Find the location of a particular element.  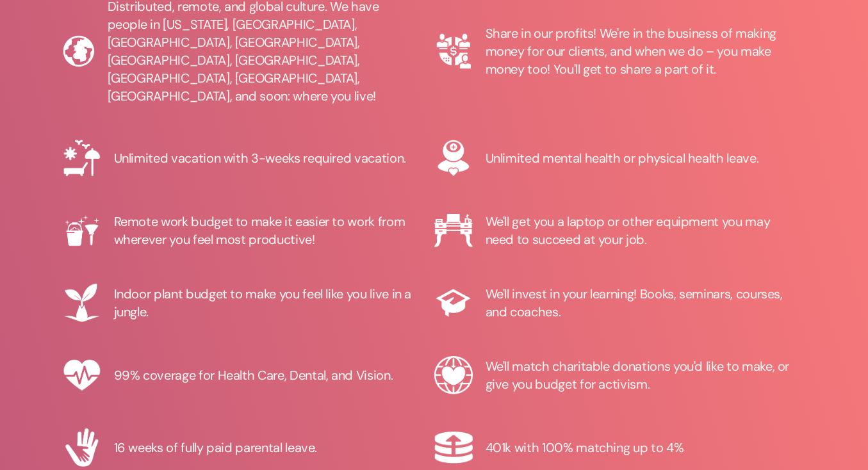

div: Unlimited vacation with 3-weeks required vacation. is located at coordinates (260, 158).